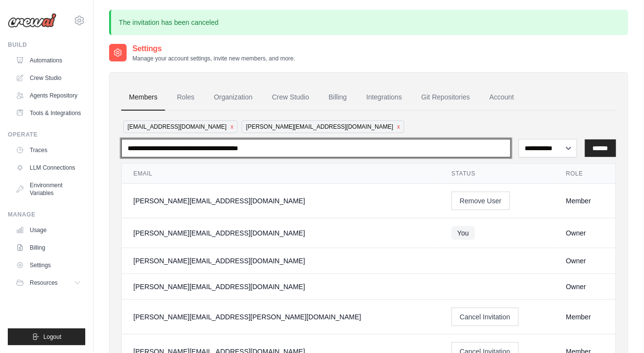  I want to click on span: Logout, so click(52, 337).